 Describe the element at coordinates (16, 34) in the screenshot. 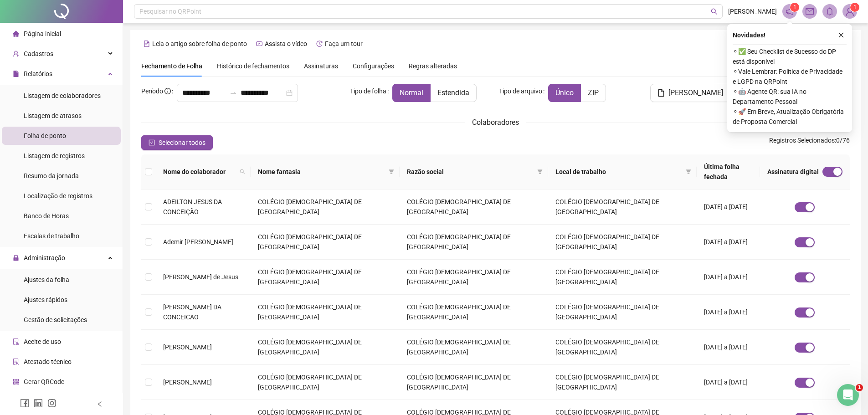

I see `span: home` at that location.